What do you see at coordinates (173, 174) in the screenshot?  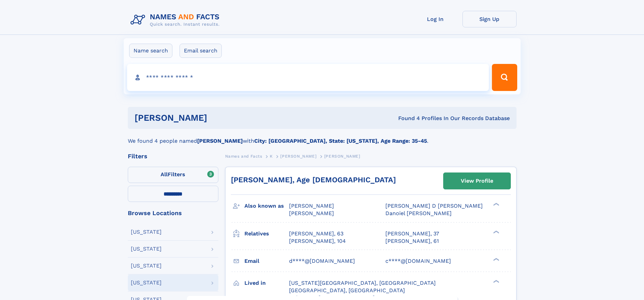 I see `label: Filters` at bounding box center [173, 174].